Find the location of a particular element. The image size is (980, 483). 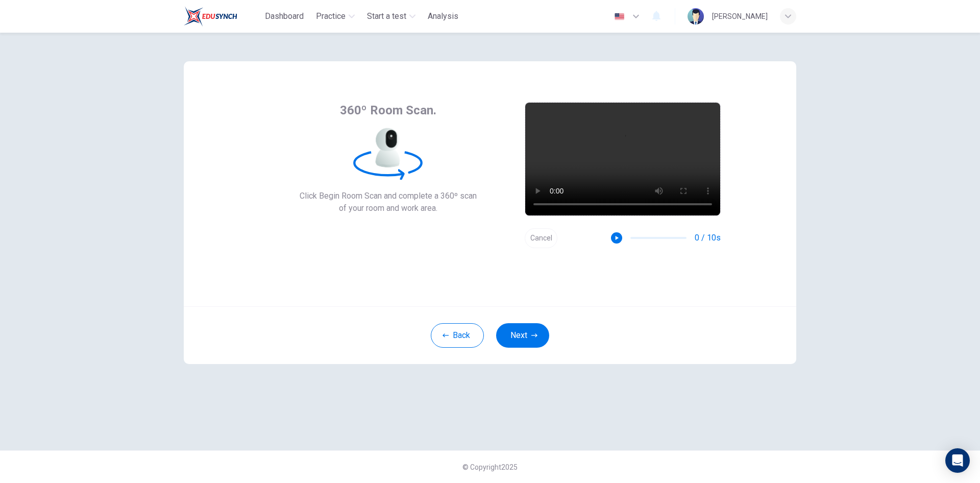

img: Profile picture is located at coordinates (696, 16).